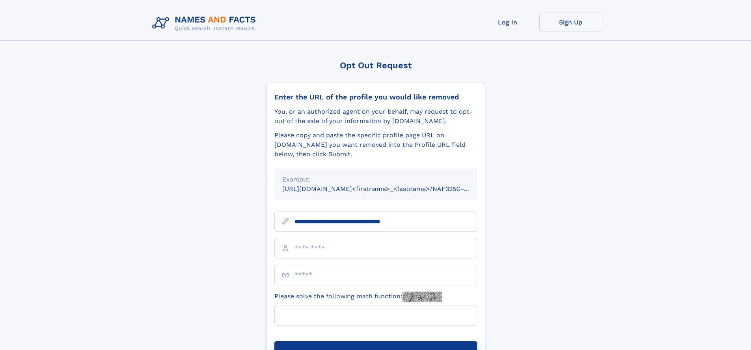 This screenshot has height=350, width=751. What do you see at coordinates (376, 116) in the screenshot?
I see `div: You, or an authorized agent on your behalf, may request to opt-out of the sale of your informatio...` at bounding box center [376, 116].